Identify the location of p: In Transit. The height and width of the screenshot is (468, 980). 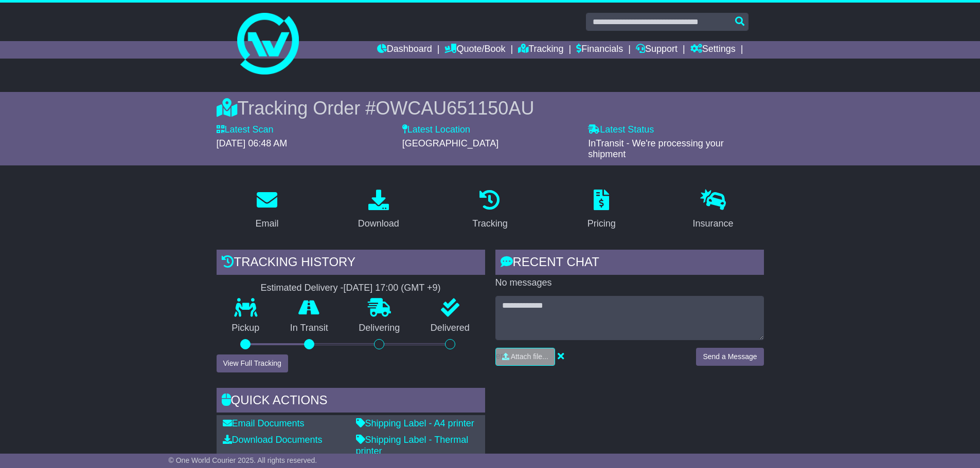
(309, 328).